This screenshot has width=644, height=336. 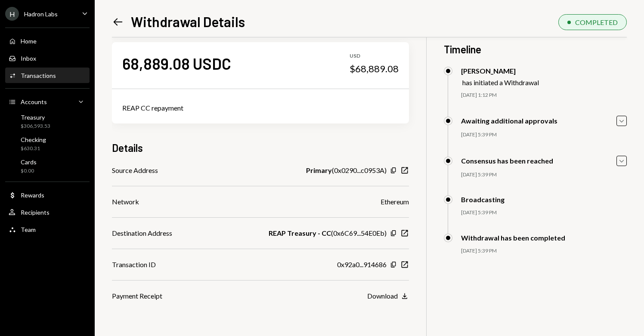 I want to click on div: has initiated a Withdrawal, so click(x=501, y=82).